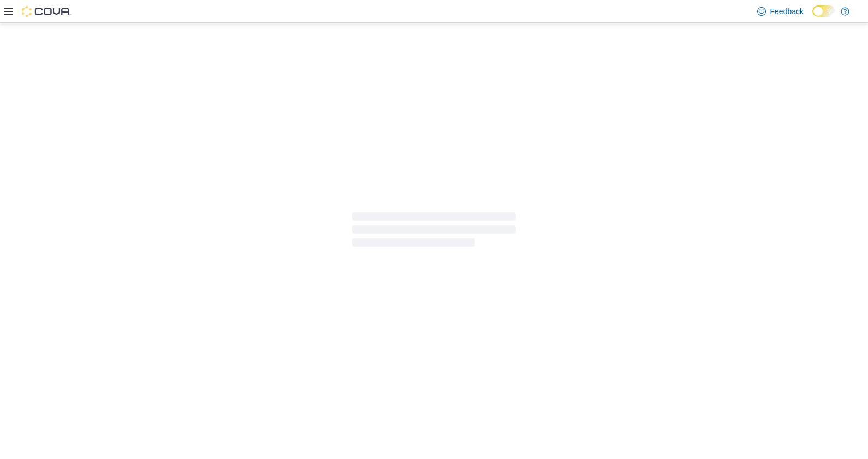  What do you see at coordinates (824, 11) in the screenshot?
I see `input: Dark Mode` at bounding box center [824, 11].